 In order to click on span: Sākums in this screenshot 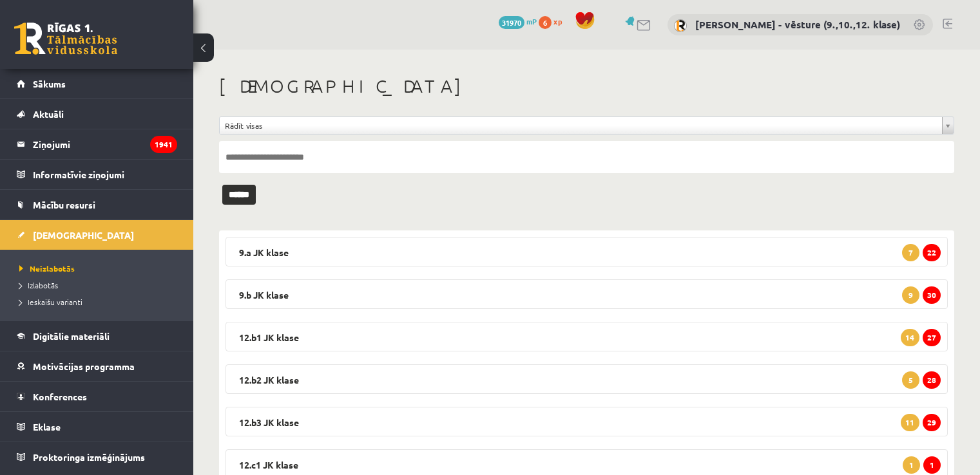, I will do `click(49, 84)`.